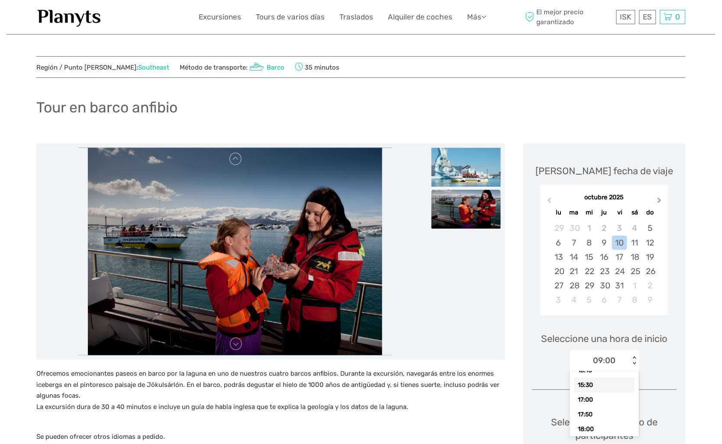 The width and height of the screenshot is (722, 444). Describe the element at coordinates (604, 339) in the screenshot. I see `span: Seleccione una hora de inicio` at that location.